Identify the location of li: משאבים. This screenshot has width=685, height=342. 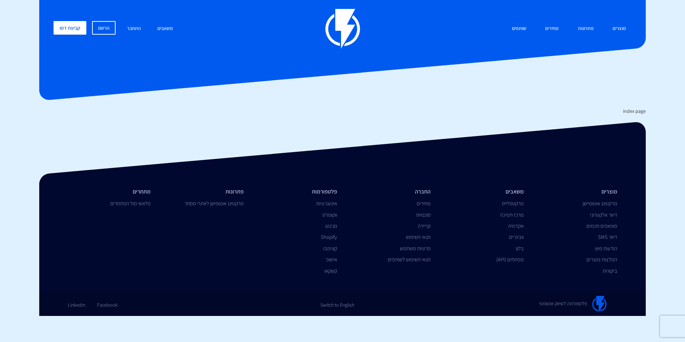
(482, 191).